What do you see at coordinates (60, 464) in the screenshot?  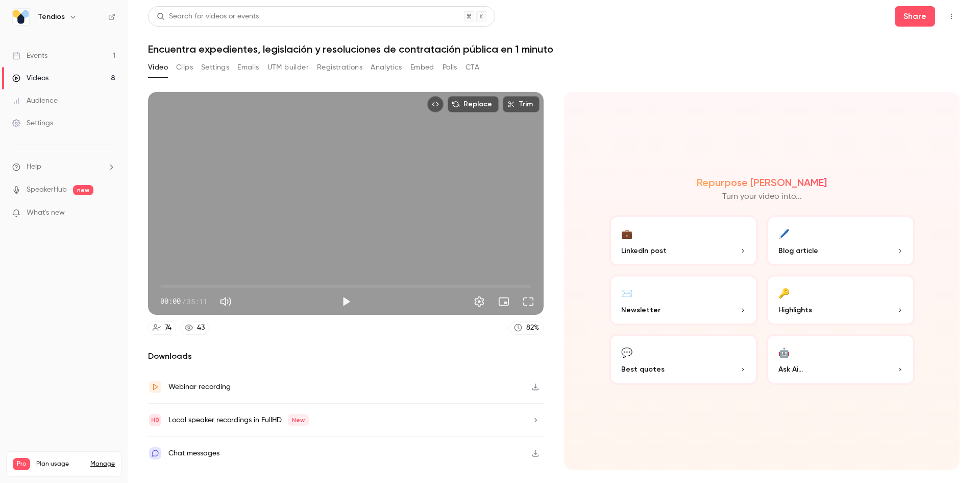 I see `span: Plan usage` at bounding box center [60, 464].